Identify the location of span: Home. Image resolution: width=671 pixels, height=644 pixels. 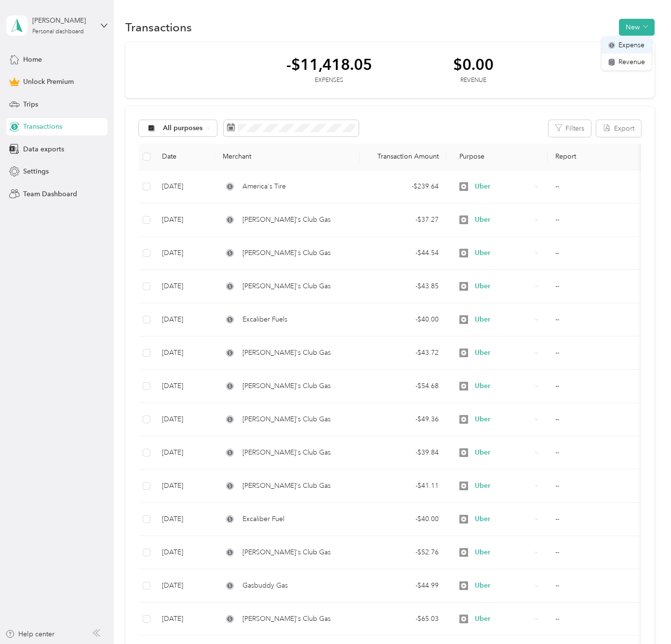
(33, 60).